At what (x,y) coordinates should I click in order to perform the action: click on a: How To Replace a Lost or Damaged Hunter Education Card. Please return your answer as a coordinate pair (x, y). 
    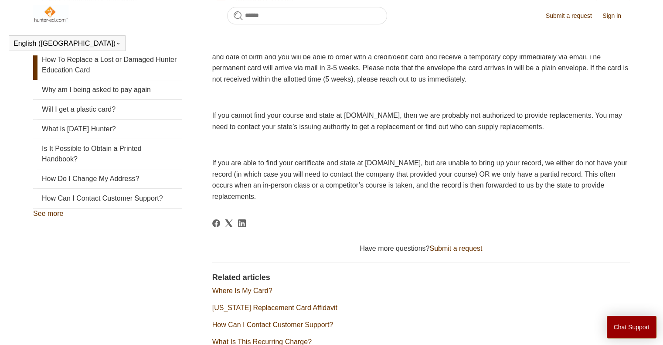
    Looking at the image, I should click on (108, 65).